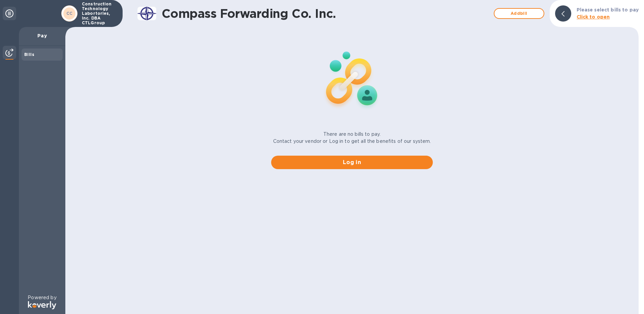 The image size is (644, 314). What do you see at coordinates (42, 298) in the screenshot?
I see `p: Powered by` at bounding box center [42, 298].